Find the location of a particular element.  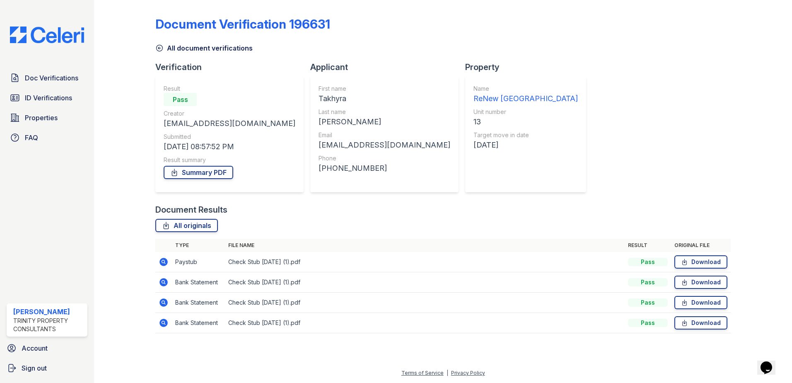

div: Document Verification 196631 is located at coordinates (243, 24).